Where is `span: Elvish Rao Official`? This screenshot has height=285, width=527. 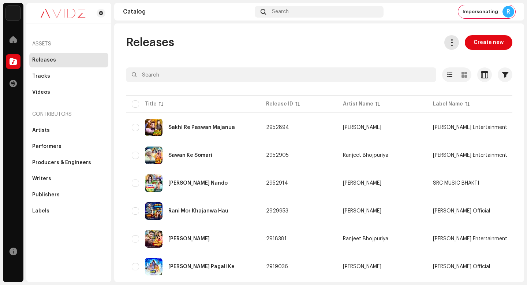 span: Elvish Rao Official is located at coordinates (461, 266).